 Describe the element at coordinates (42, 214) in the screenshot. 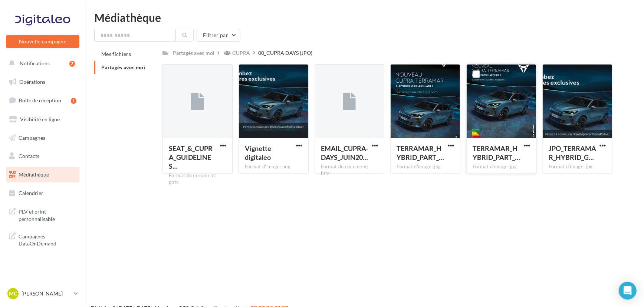

I see `a: PLV et print personnalisable` at that location.